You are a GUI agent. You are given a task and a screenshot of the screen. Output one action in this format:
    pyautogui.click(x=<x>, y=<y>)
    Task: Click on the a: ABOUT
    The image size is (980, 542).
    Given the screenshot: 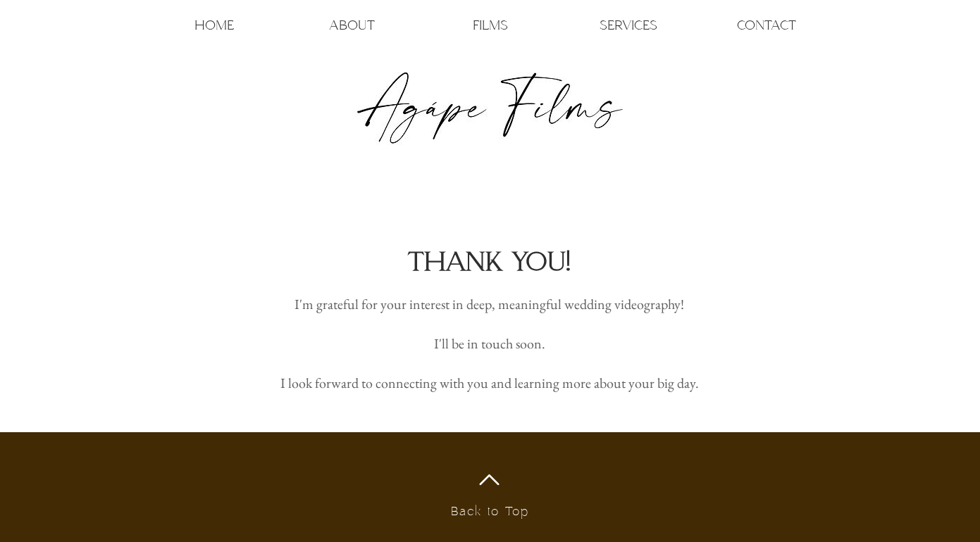 What is the action you would take?
    pyautogui.click(x=352, y=25)
    